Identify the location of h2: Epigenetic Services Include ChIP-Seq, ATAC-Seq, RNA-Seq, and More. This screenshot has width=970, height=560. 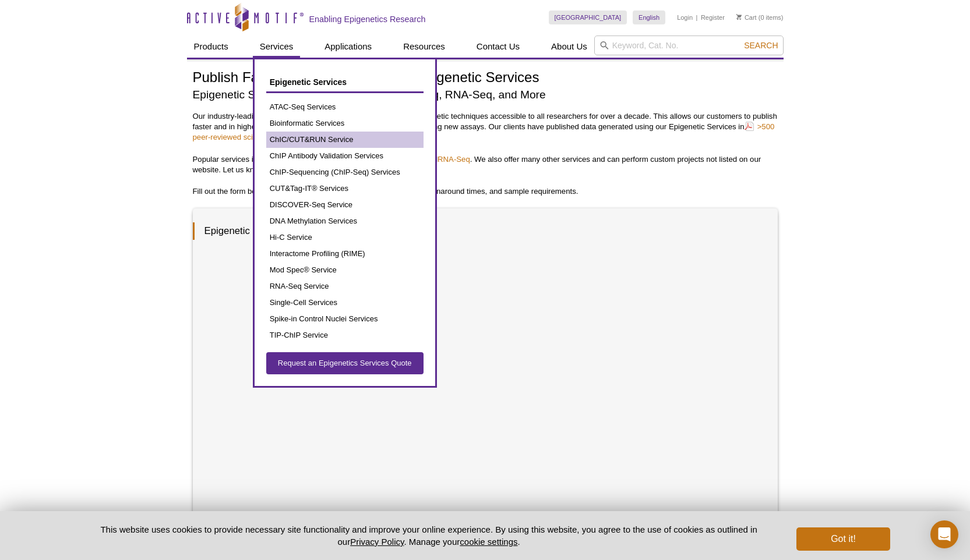
(486, 95).